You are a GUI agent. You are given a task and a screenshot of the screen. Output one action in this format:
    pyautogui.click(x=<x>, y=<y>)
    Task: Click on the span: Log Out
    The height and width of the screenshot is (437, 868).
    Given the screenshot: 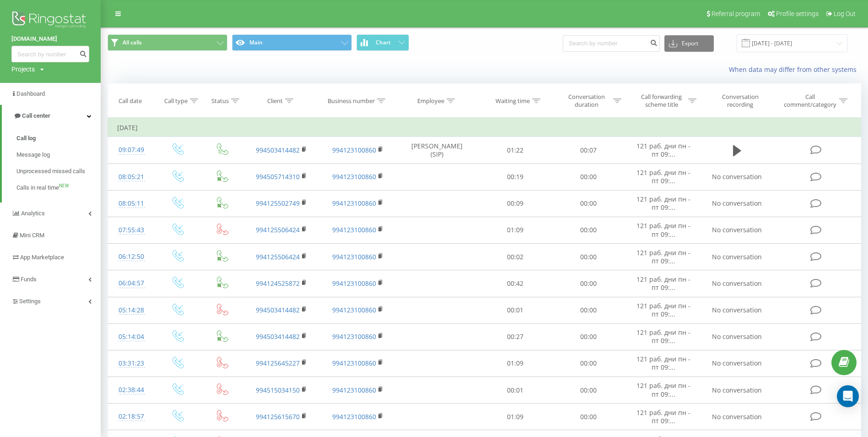 What is the action you would take?
    pyautogui.click(x=845, y=14)
    